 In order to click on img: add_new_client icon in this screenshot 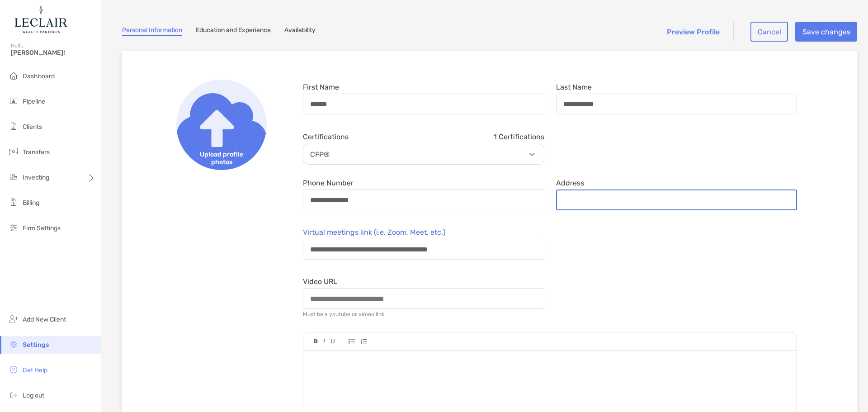, I will do `click(14, 319)`.